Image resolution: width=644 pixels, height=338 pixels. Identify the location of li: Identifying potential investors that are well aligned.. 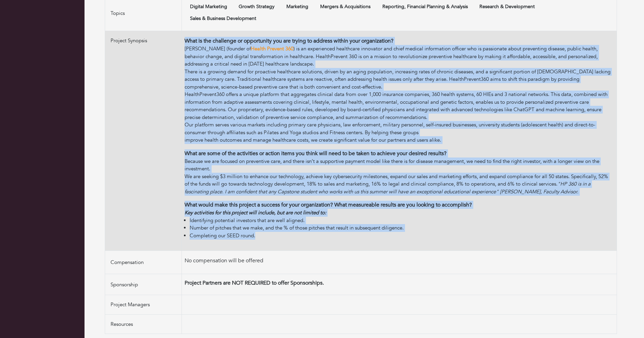
(401, 220).